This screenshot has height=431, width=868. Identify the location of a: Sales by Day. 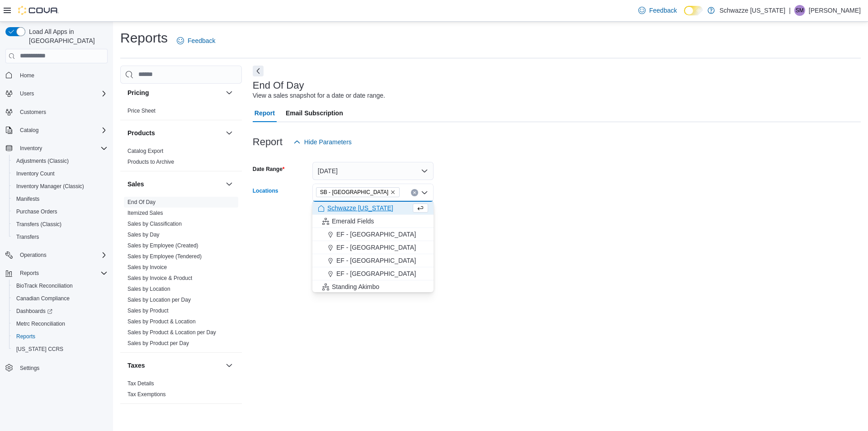
(143, 235).